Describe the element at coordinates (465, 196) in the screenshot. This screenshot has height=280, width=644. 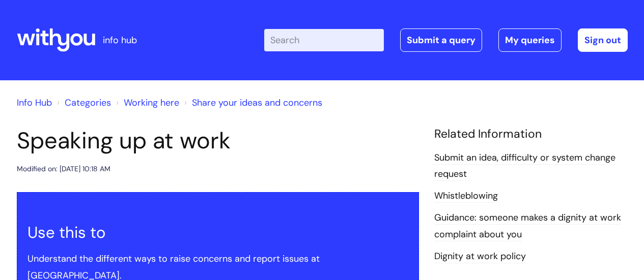
I see `a: Whistleblowing` at that location.